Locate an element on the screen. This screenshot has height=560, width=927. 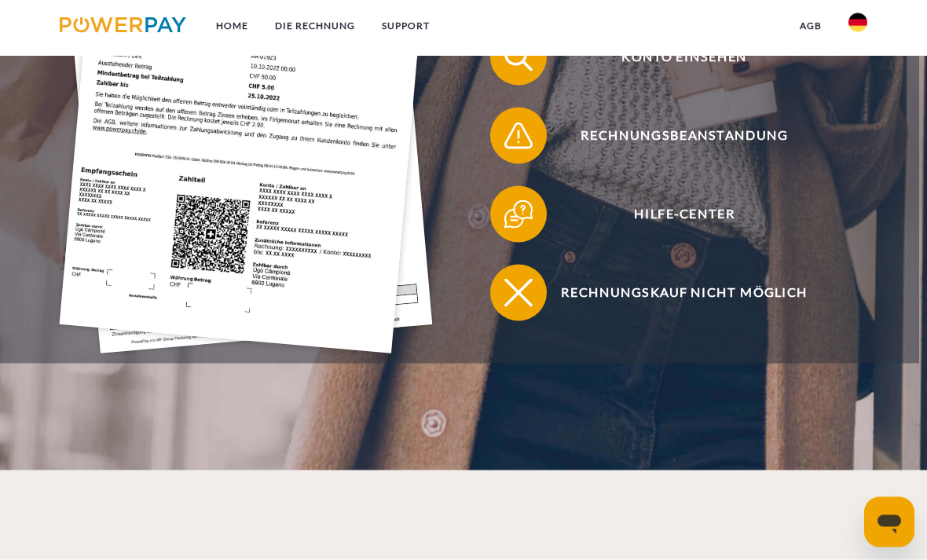
img: logo-powerpay.svg is located at coordinates (122, 25).